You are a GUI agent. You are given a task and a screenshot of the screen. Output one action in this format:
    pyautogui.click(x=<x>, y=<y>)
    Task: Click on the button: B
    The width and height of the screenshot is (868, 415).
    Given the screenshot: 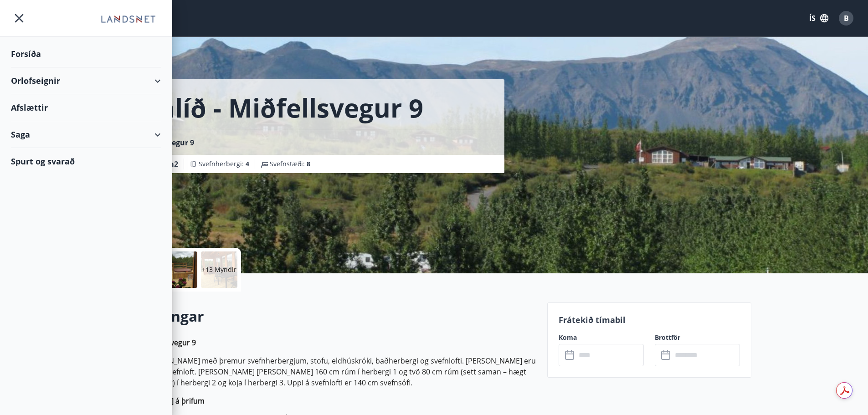 What is the action you would take?
    pyautogui.click(x=846, y=18)
    